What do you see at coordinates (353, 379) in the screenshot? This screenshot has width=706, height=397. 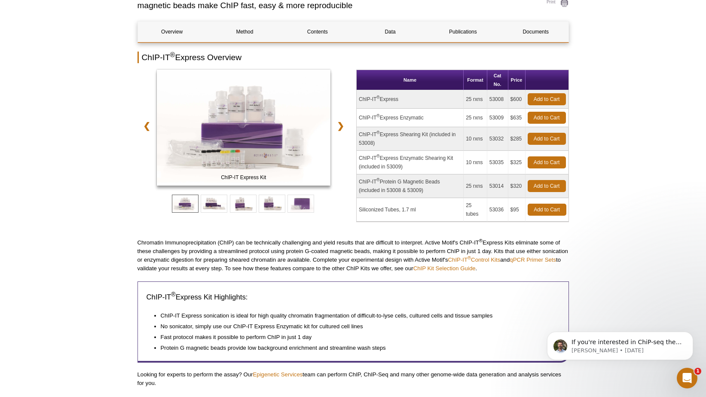 I see `p: Looking for experts to perform the assay? Our team can perform ChIP, ChIP-Seq and many other geno...` at bounding box center [353, 379].